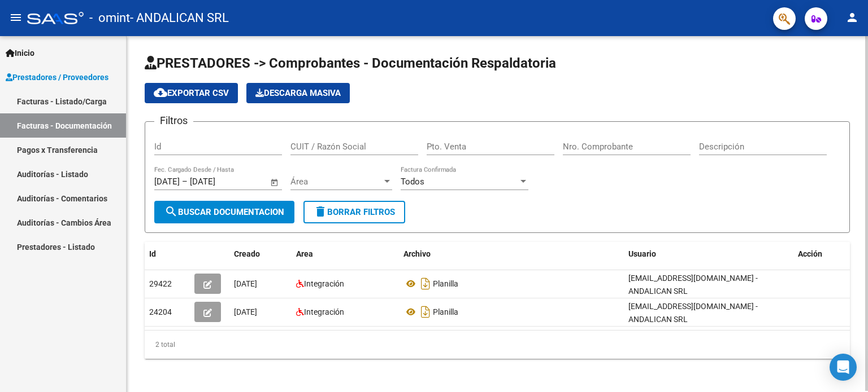 This screenshot has width=868, height=392. Describe the element at coordinates (305, 254) in the screenshot. I see `span: Area` at that location.